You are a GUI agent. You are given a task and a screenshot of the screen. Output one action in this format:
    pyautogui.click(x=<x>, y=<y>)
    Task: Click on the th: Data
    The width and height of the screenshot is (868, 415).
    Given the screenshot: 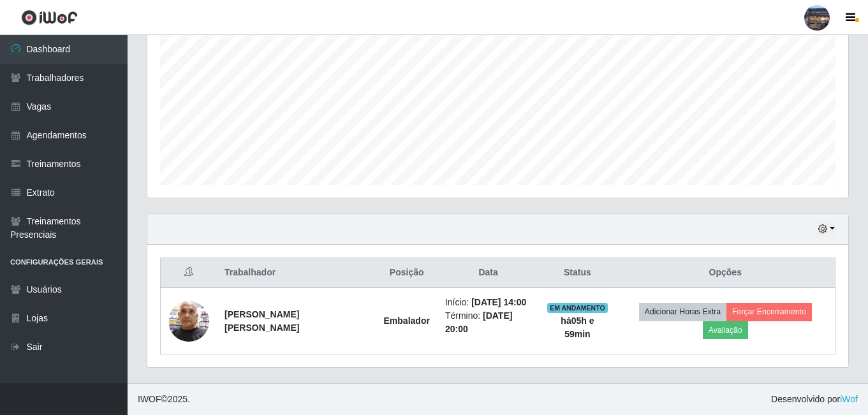 What is the action you would take?
    pyautogui.click(x=488, y=273)
    